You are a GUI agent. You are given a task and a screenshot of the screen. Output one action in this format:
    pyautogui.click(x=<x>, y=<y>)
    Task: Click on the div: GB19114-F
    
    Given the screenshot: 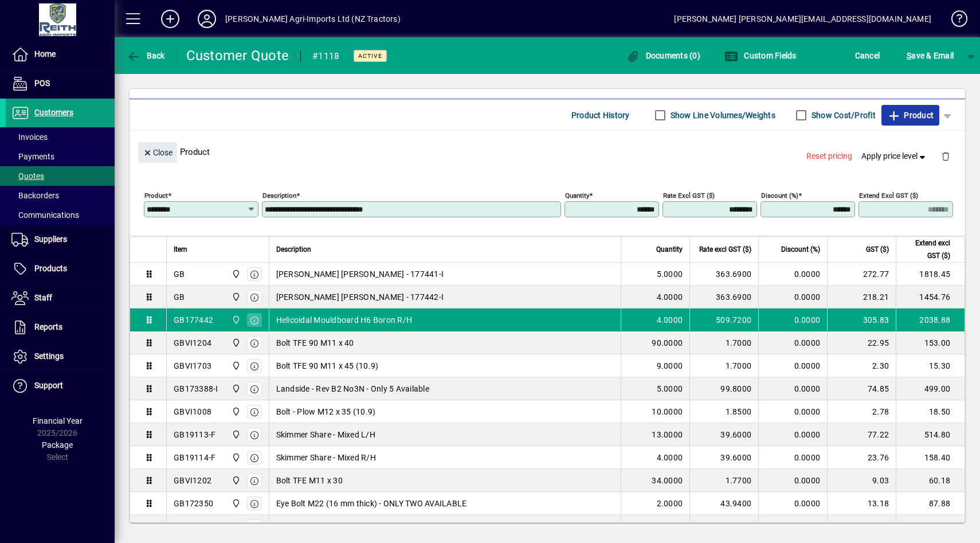 What is the action you would take?
    pyautogui.click(x=195, y=458)
    